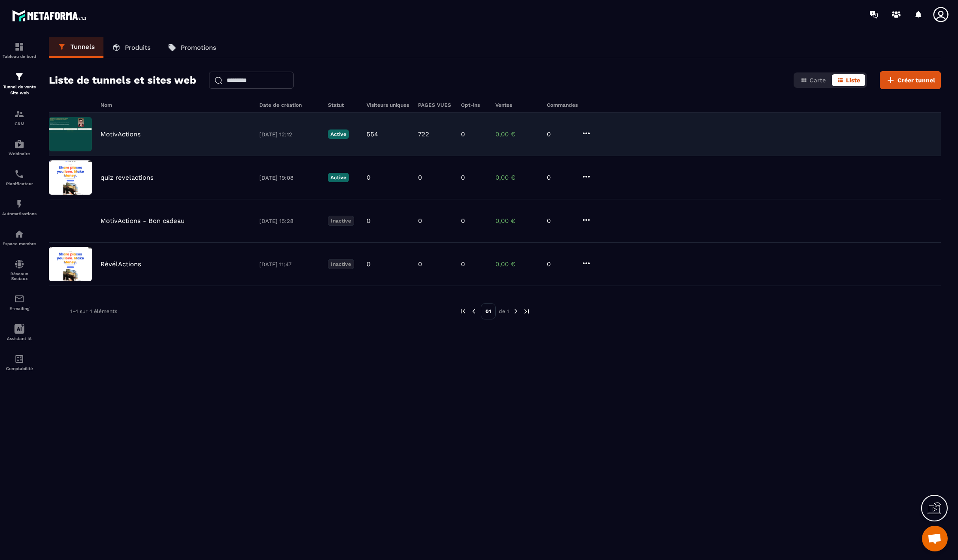 This screenshot has height=560, width=958. I want to click on h6: PAGES VUES, so click(435, 105).